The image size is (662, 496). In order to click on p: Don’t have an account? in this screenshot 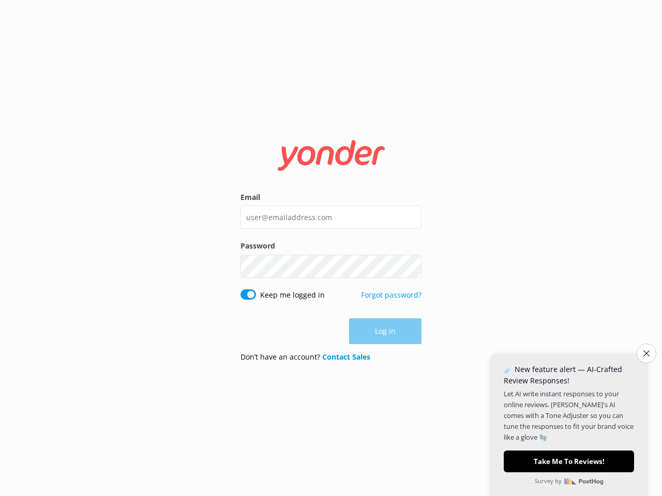, I will do `click(305, 357)`.